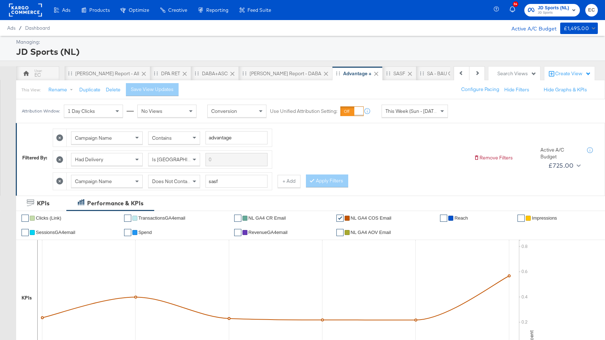 The width and height of the screenshot is (605, 340). I want to click on button: Duplicate, so click(90, 90).